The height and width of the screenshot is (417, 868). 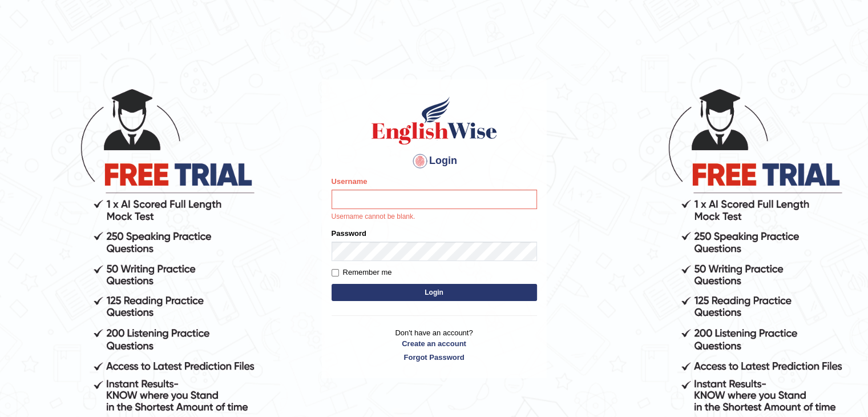 What do you see at coordinates (434, 357) in the screenshot?
I see `a: Forgot Password` at bounding box center [434, 357].